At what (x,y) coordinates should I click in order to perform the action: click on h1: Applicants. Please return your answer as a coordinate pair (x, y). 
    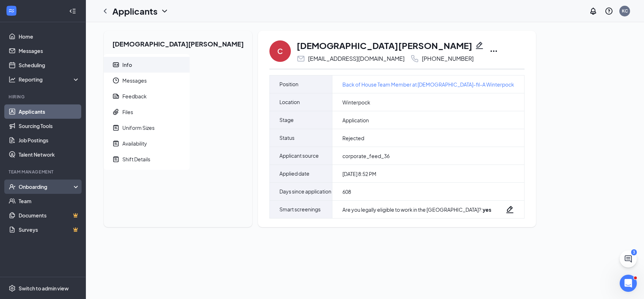
    Looking at the image, I should click on (135, 11).